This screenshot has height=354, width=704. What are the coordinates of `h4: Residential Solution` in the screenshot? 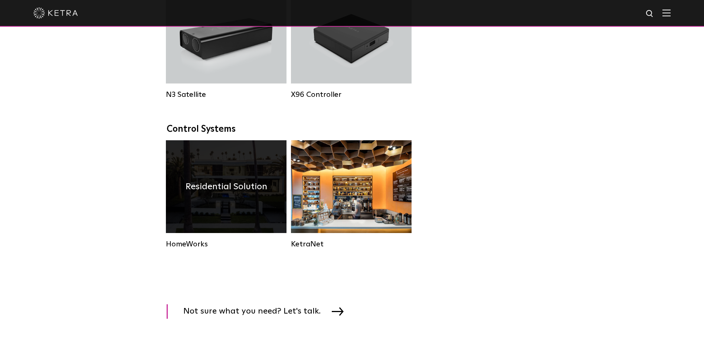 It's located at (226, 187).